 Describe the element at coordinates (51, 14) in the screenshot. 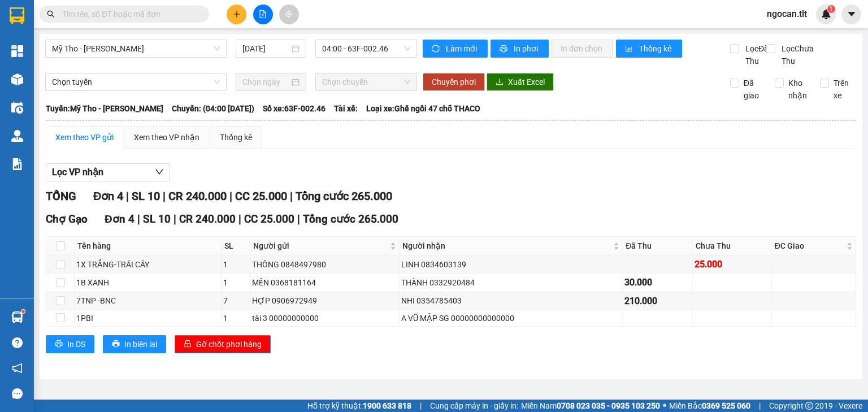

I see `span: search` at that location.